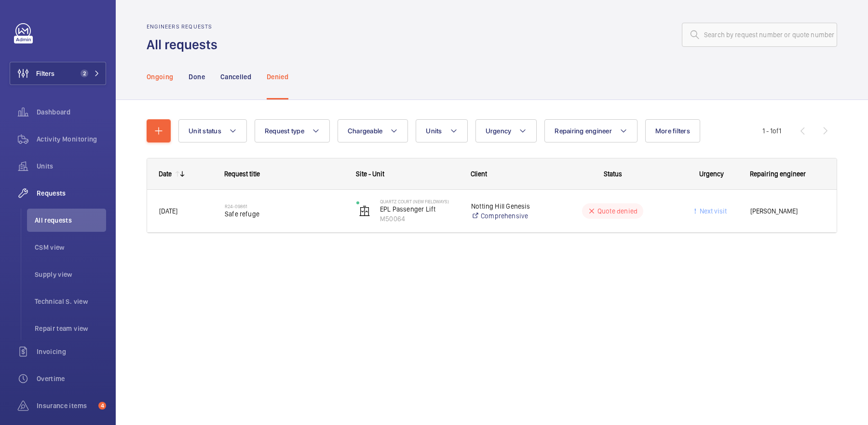 Image resolution: width=868 pixels, height=425 pixels. What do you see at coordinates (370, 174) in the screenshot?
I see `span: Site - Unit` at bounding box center [370, 174].